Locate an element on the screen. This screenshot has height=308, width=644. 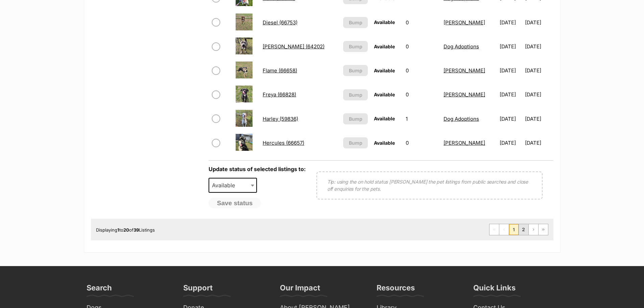
h3: Resources is located at coordinates (396, 290).